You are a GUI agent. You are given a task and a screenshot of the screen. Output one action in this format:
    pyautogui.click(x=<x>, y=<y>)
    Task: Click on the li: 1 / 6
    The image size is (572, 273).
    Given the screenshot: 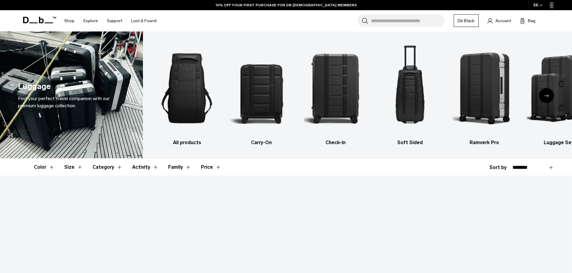 What is the action you would take?
    pyautogui.click(x=187, y=93)
    